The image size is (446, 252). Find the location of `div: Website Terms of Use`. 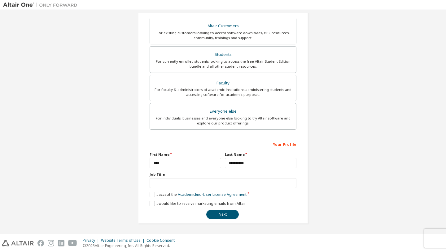

div: Website Terms of Use is located at coordinates (124, 240).